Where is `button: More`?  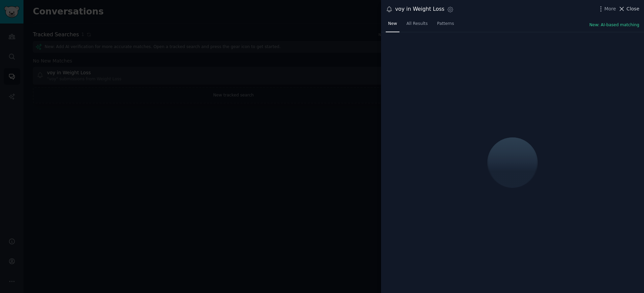
button: More is located at coordinates (607, 9).